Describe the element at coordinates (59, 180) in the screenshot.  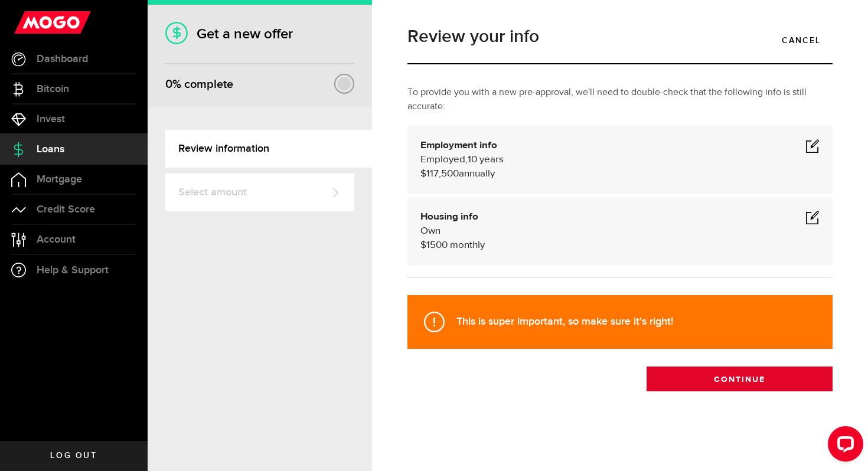
I see `span: Mortgage` at that location.